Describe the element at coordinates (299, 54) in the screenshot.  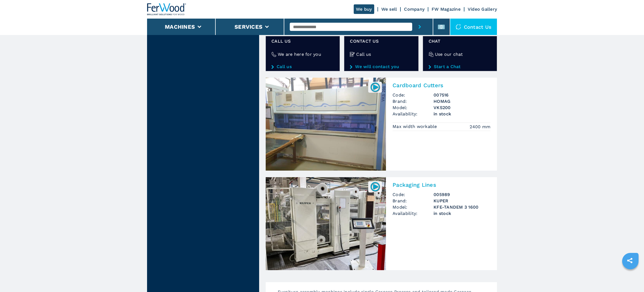
I see `h4: We are here for you` at that location.